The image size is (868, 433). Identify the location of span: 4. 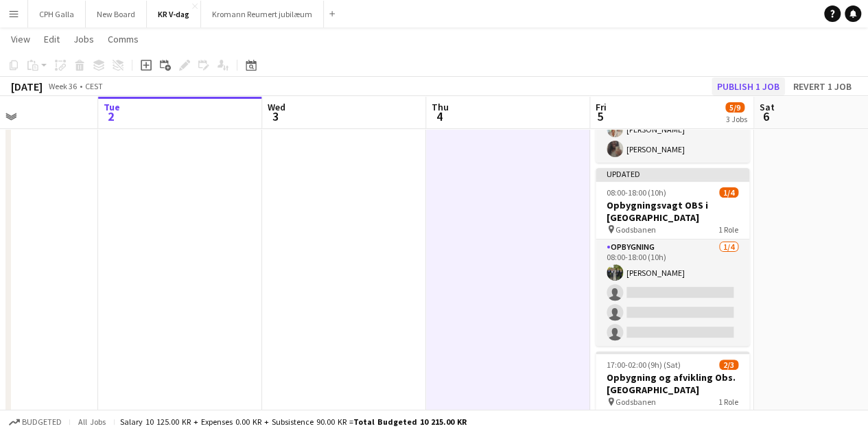
(439, 116).